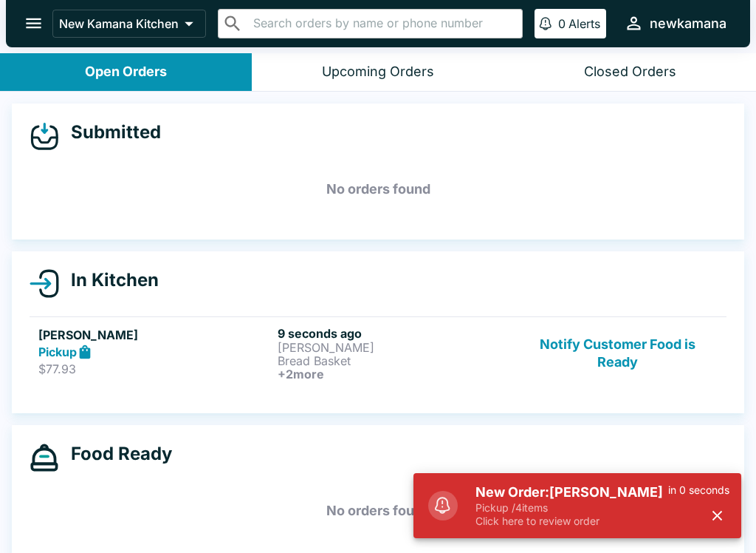 The height and width of the screenshot is (553, 756). What do you see at coordinates (155, 369) in the screenshot?
I see `p: $77.93` at bounding box center [155, 369].